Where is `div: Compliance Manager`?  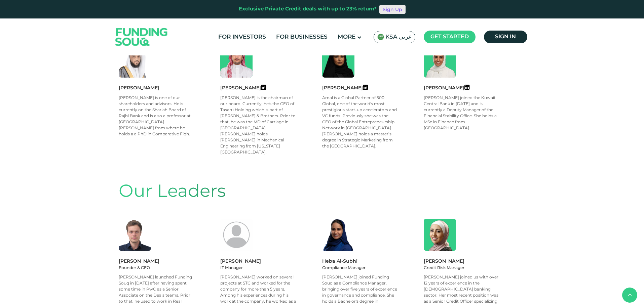 div: Compliance Manager is located at coordinates (373, 268).